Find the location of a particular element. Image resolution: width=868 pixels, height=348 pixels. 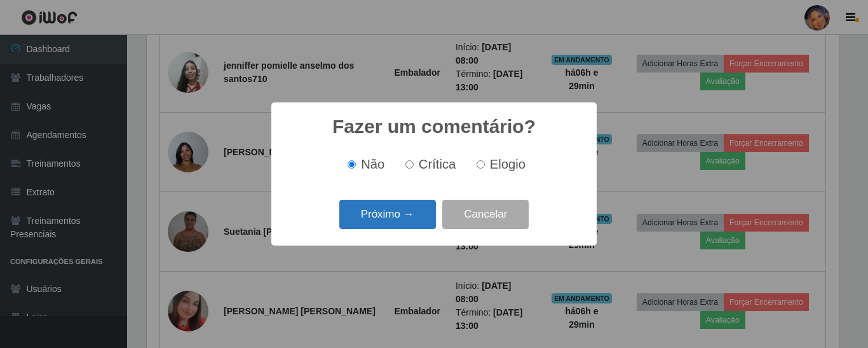

button: Cancelar is located at coordinates (485, 215).